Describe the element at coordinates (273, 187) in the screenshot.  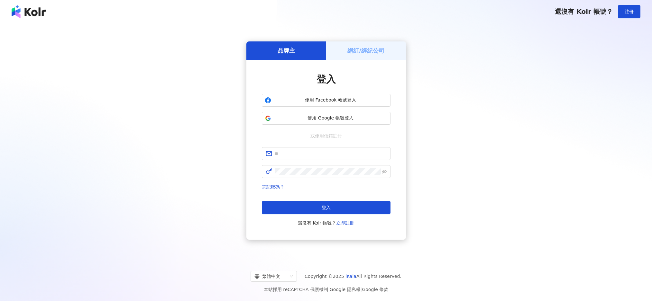
I see `a: 忘記密碼？` at that location.